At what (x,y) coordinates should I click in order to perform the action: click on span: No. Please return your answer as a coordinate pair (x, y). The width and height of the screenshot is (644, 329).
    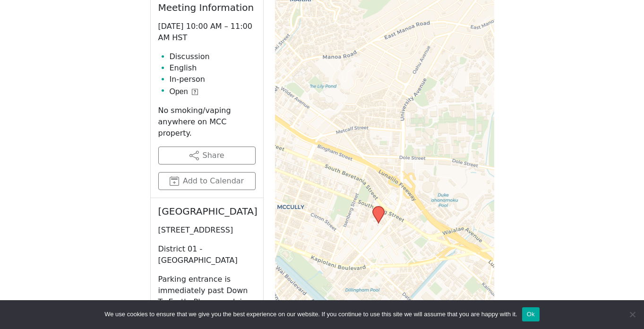
    Looking at the image, I should click on (632, 314).